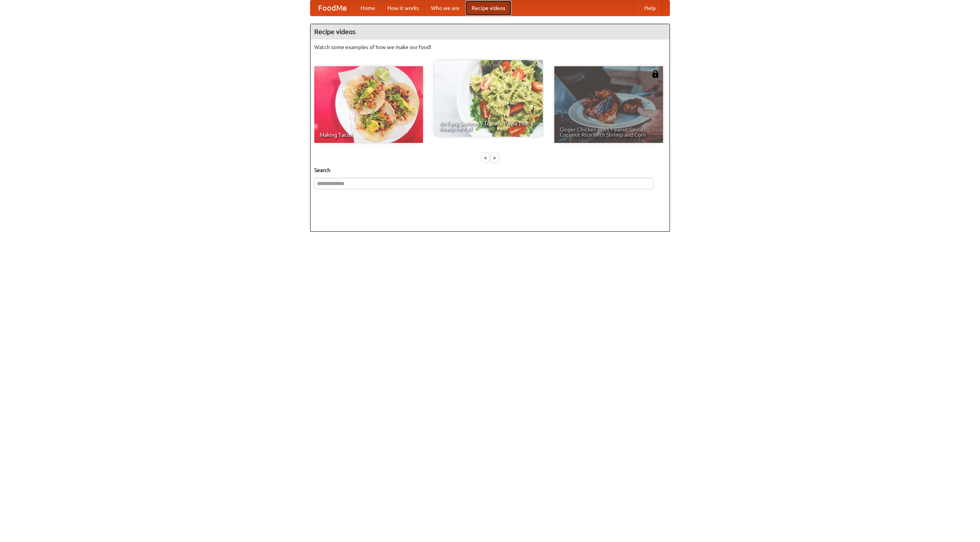 Image resolution: width=980 pixels, height=542 pixels. What do you see at coordinates (656, 74) in the screenshot?
I see `img: 483408.png` at bounding box center [656, 74].